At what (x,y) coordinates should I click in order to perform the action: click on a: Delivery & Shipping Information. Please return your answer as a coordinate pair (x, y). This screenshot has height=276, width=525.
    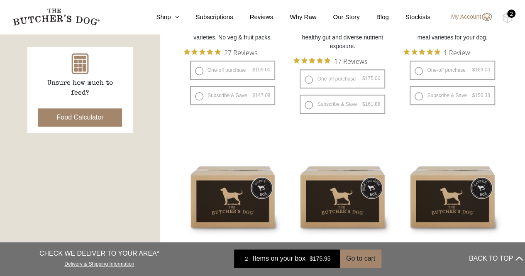
    Looking at the image, I should click on (99, 263).